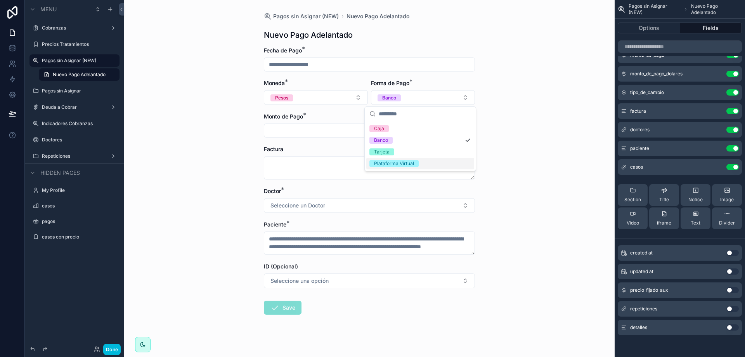 This screenshot has height=357, width=745. Describe the element at coordinates (647, 92) in the screenshot. I see `span: tipo_de_cambio` at that location.